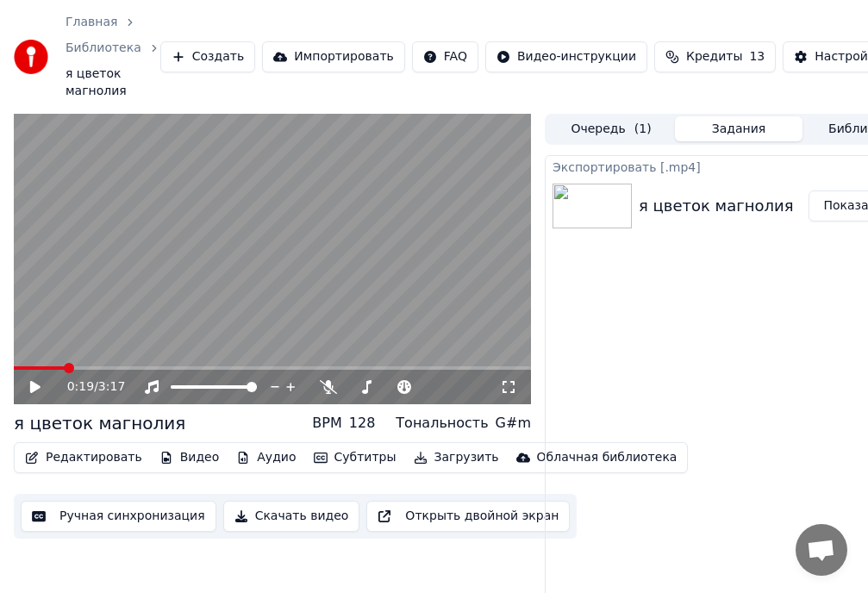  I want to click on button: Видео, so click(189, 458).